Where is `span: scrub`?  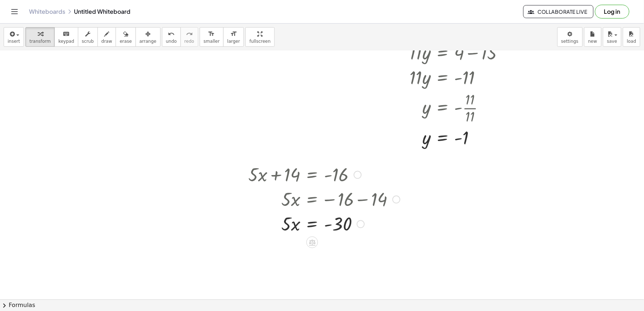
span: scrub is located at coordinates (88, 41).